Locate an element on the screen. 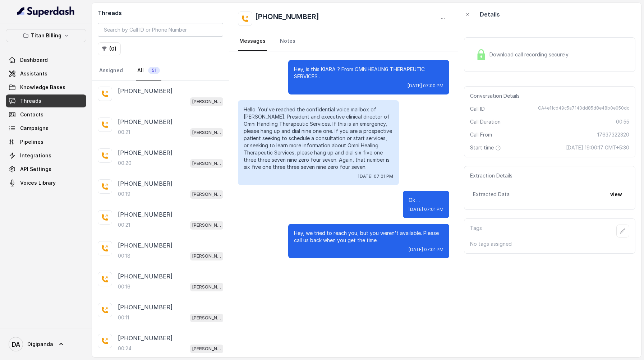  img: Lock Icon is located at coordinates (481, 55).